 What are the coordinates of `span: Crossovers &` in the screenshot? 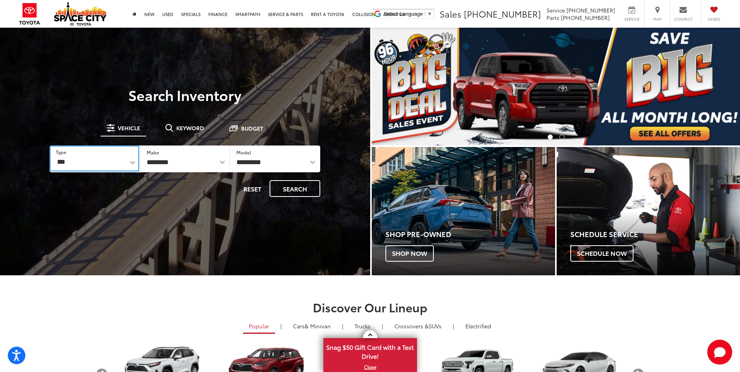 It's located at (412, 326).